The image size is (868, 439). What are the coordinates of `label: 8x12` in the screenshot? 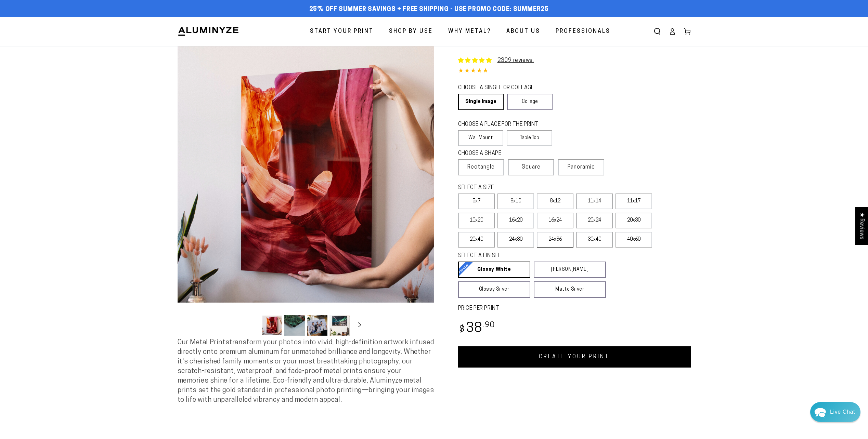 It's located at (555, 201).